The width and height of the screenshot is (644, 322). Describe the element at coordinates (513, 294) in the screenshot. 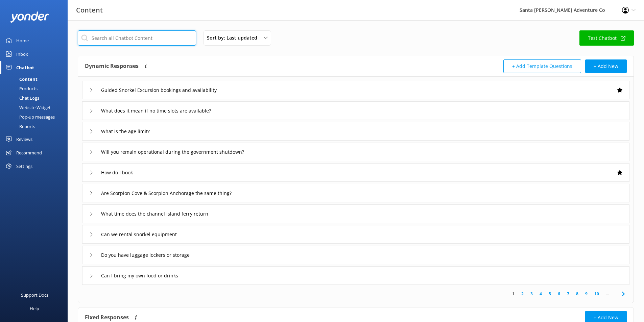

I see `a: 1` at that location.